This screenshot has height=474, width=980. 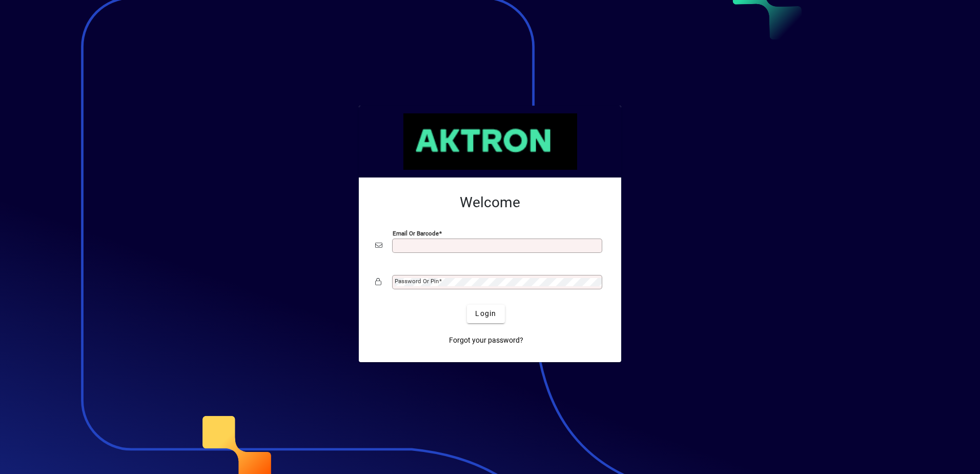 I want to click on a: Forgot your password?, so click(x=485, y=341).